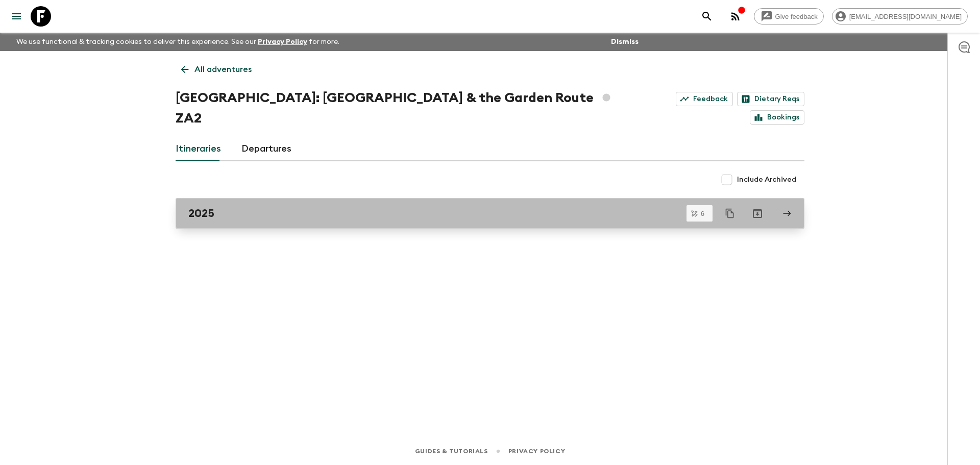 The image size is (980, 465). Describe the element at coordinates (776, 117) in the screenshot. I see `a: Bookings` at that location.